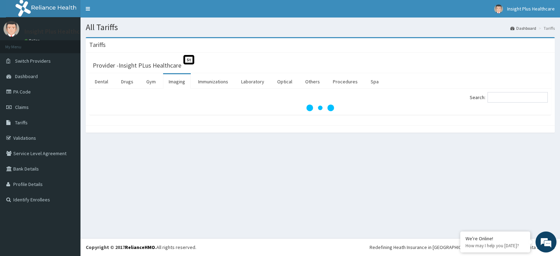 The image size is (560, 256). What do you see at coordinates (33, 61) in the screenshot?
I see `span: Switch Providers` at bounding box center [33, 61].